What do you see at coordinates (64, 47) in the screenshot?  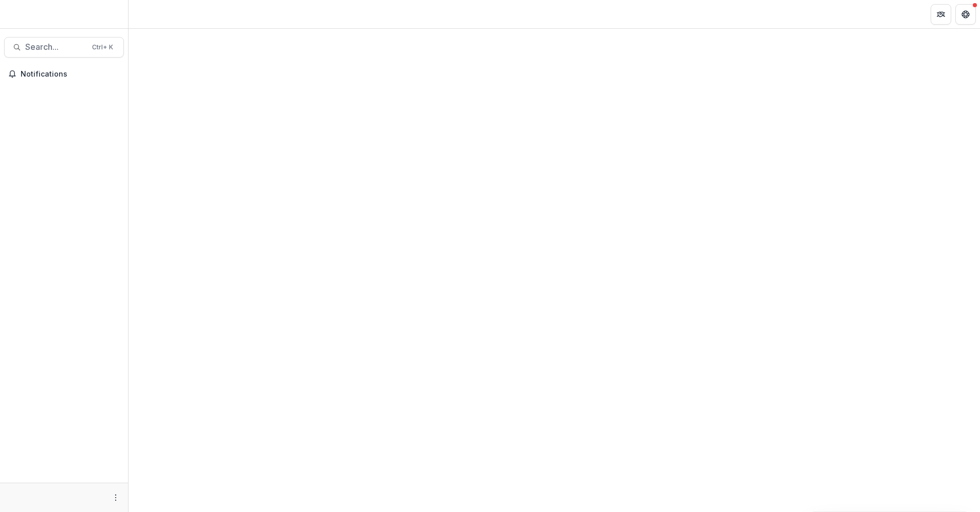 I see `button: Search...` at bounding box center [64, 47].